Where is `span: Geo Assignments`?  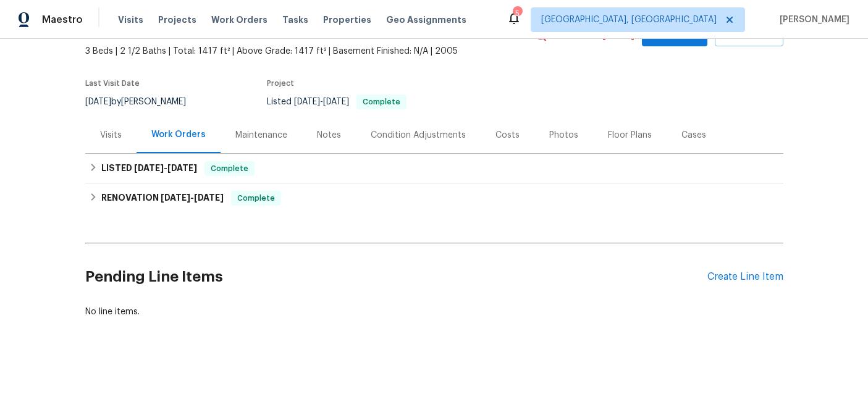
span: Geo Assignments is located at coordinates (426, 20).